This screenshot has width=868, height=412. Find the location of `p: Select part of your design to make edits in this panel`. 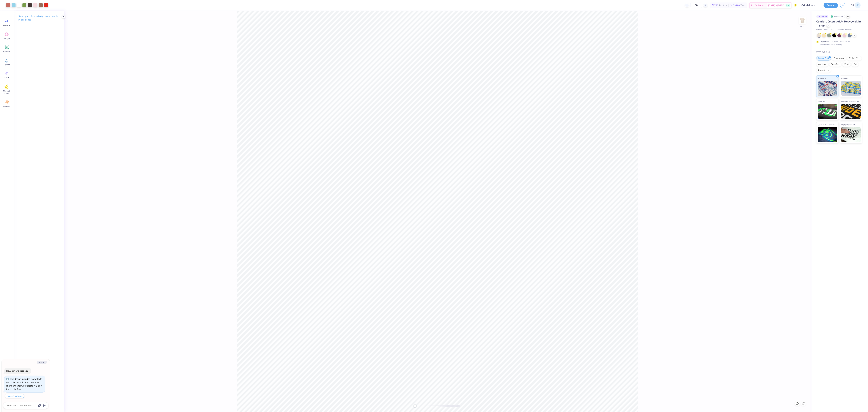

p: Select part of your design to make edits in this panel is located at coordinates (39, 18).